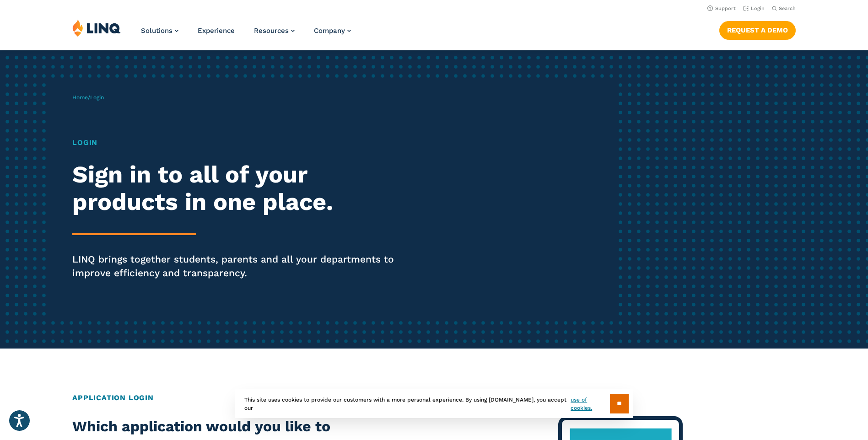 The width and height of the screenshot is (868, 440). What do you see at coordinates (274, 31) in the screenshot?
I see `a: Resources` at bounding box center [274, 31].